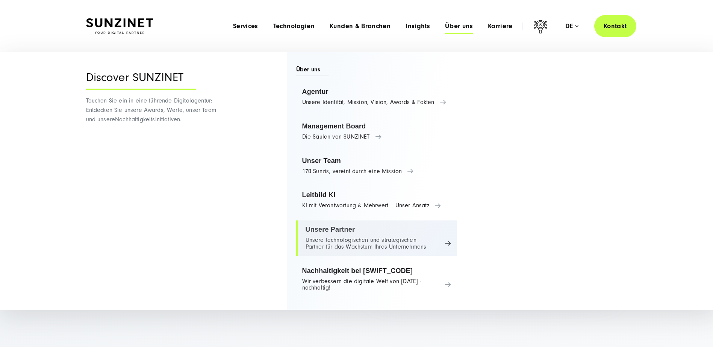  Describe the element at coordinates (360, 26) in the screenshot. I see `span: Kunden & Branchen` at that location.